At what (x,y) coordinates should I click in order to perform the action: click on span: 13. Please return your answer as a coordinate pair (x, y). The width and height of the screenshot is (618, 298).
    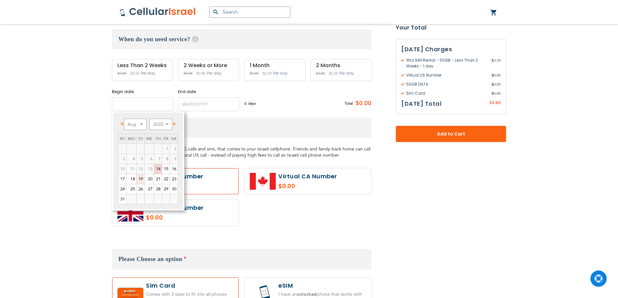
    Looking at the image, I should click on (149, 169).